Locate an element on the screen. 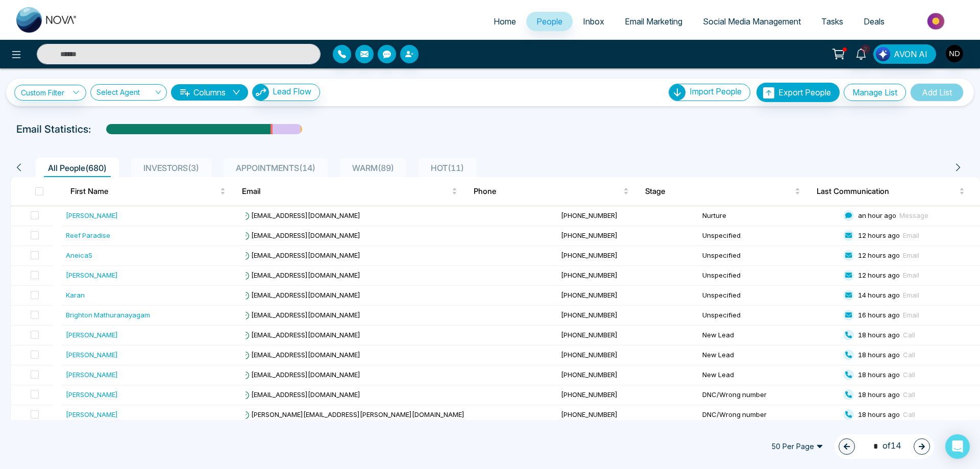 This screenshot has width=980, height=469. span: 50 Per Page is located at coordinates (798, 447).